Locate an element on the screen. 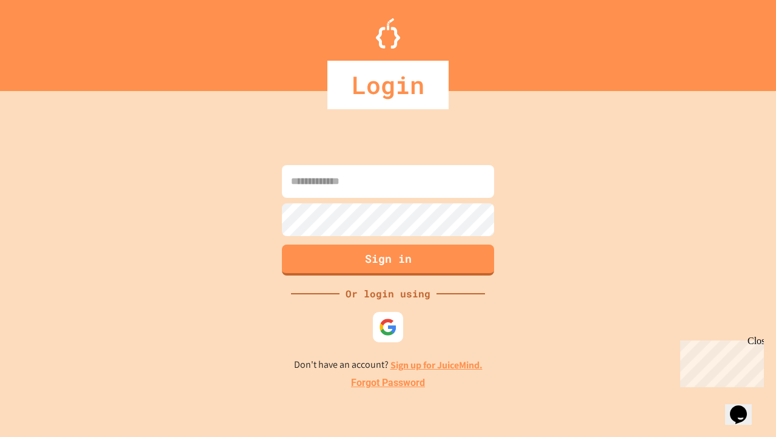  img: Logo.svg is located at coordinates (388, 33).